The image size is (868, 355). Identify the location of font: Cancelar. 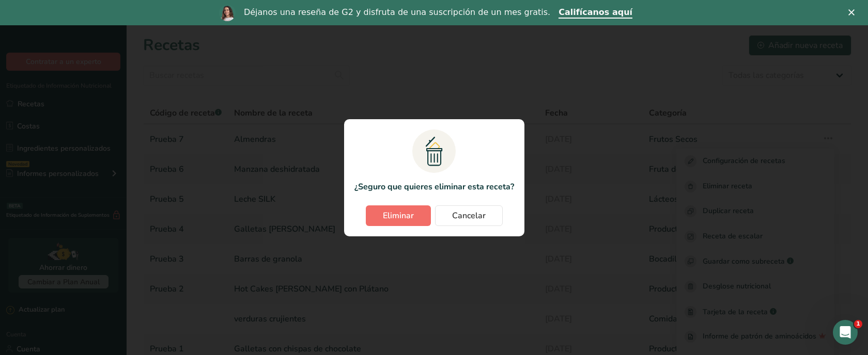
(468, 216).